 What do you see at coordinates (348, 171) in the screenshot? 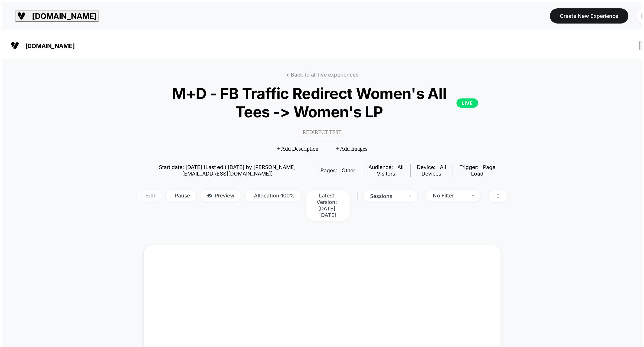
I see `span: other` at bounding box center [348, 171].